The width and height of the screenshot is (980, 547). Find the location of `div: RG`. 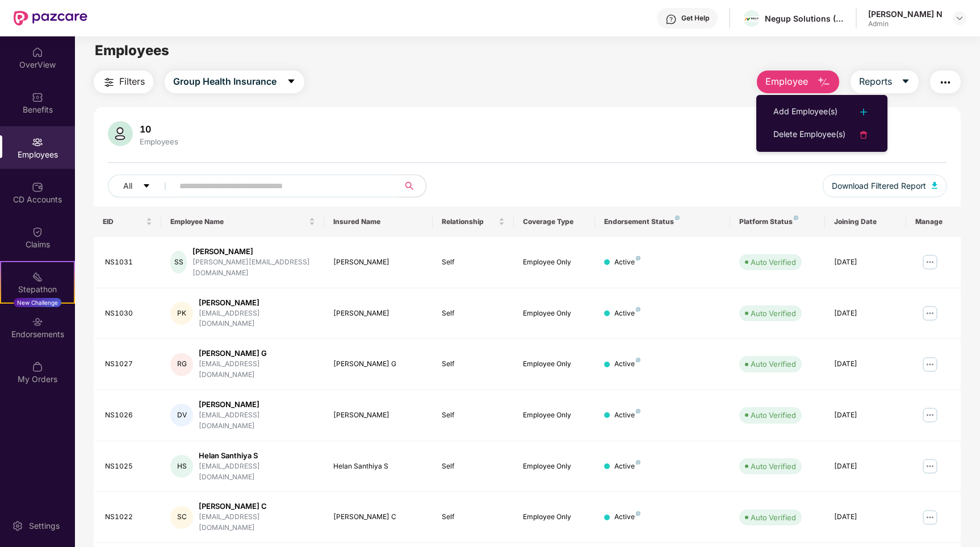

div: RG is located at coordinates (182, 364).